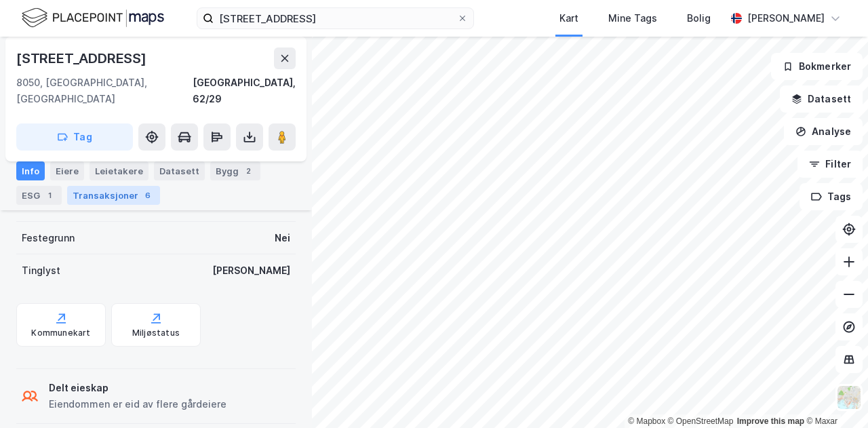  I want to click on a: Mapbox, so click(646, 421).